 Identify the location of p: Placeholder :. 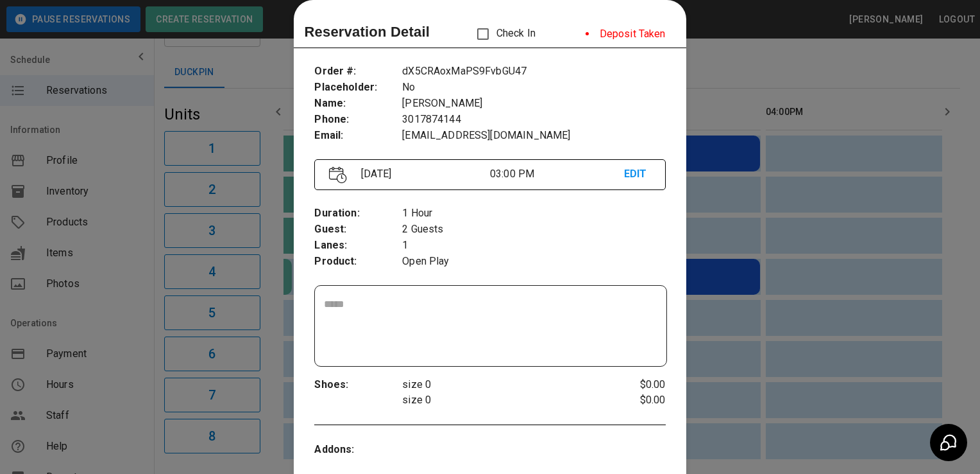
(358, 88).